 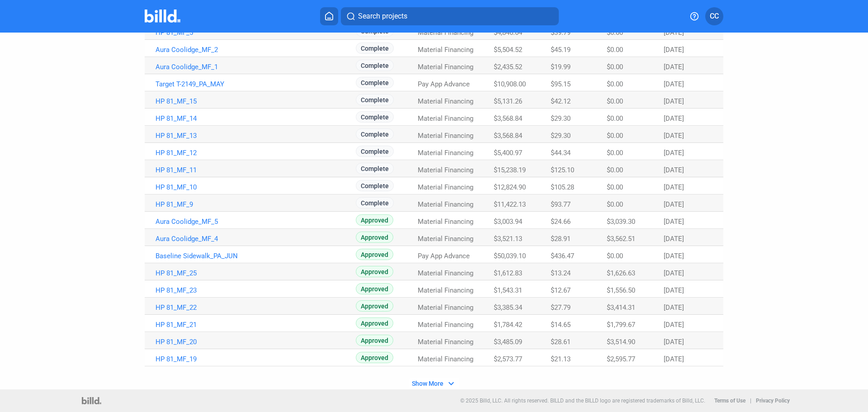 What do you see at coordinates (620, 239) in the screenshot?
I see `span: $3,562.51` at bounding box center [620, 239].